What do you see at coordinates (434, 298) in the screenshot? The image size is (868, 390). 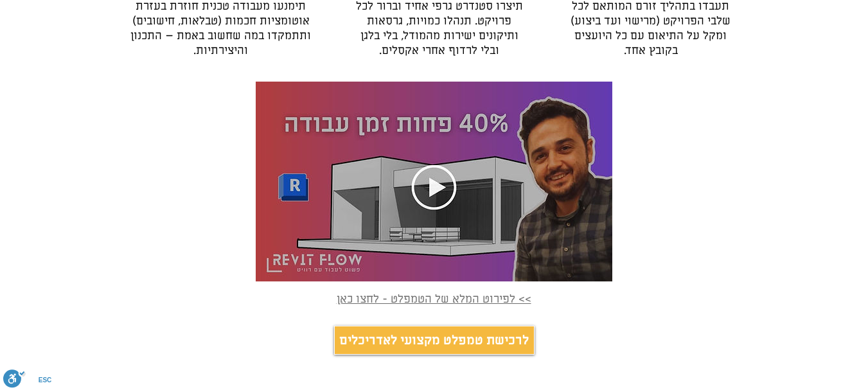 I see `span: >> לפירוט המלא של הטמפלט - לחצו כאן` at bounding box center [434, 298].